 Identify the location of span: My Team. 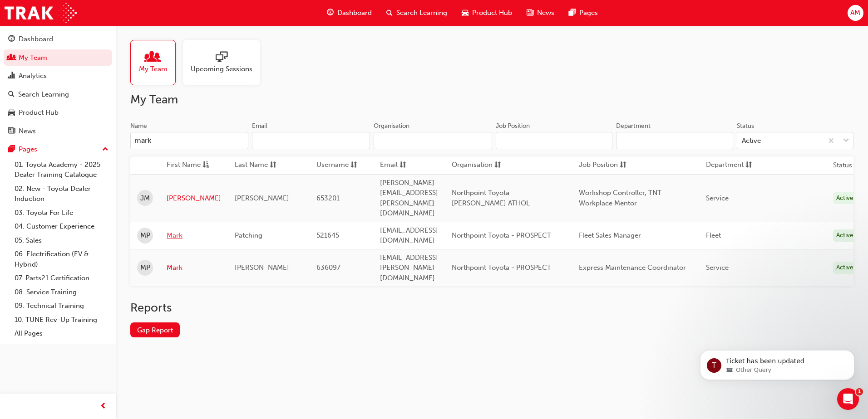
(153, 69).